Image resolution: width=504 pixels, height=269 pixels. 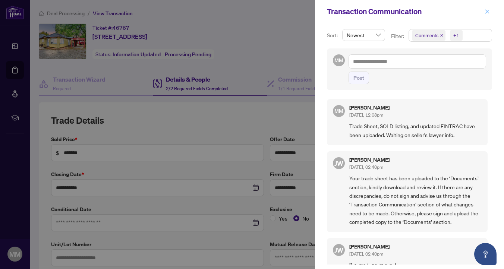 What do you see at coordinates (398, 36) in the screenshot?
I see `p: Filter:` at bounding box center [398, 36].